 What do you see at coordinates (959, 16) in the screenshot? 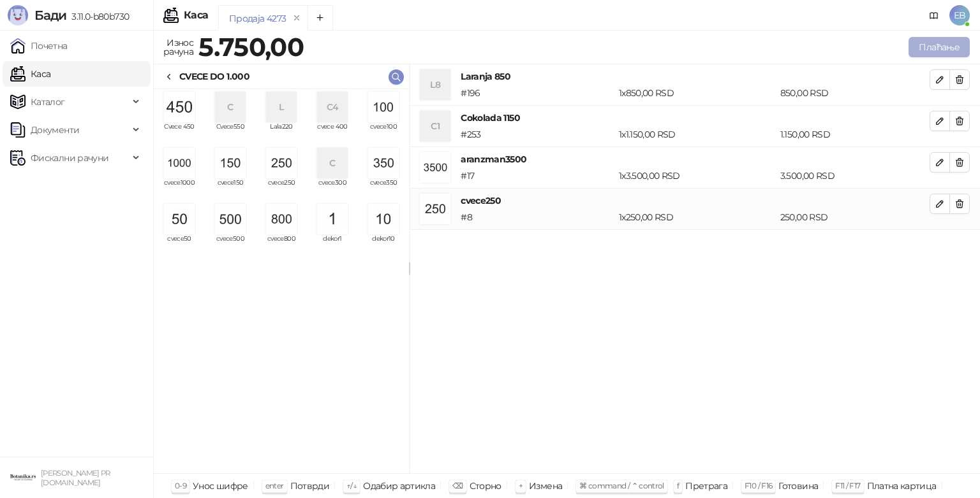
I see `span: EB` at bounding box center [959, 16].